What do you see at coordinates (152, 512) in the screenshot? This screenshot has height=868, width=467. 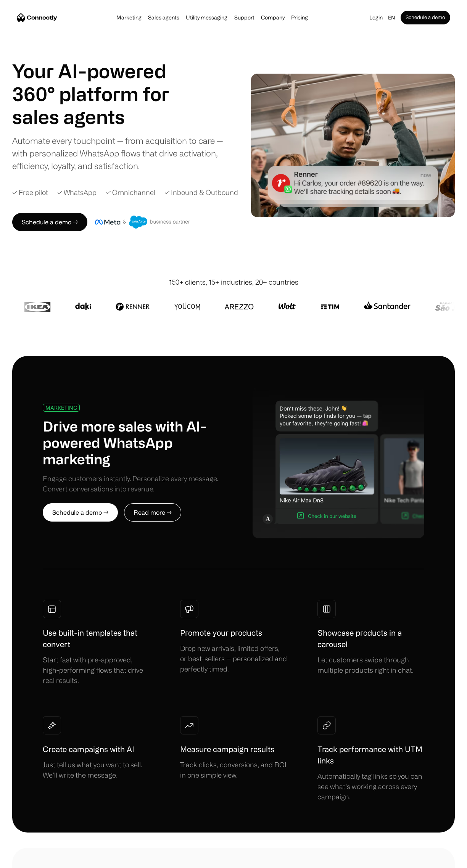 I see `a: Read more →` at bounding box center [152, 512].